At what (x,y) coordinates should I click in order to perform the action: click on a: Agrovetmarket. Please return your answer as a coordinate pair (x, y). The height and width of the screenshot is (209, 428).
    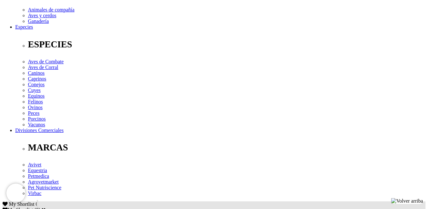
    Looking at the image, I should click on (43, 181).